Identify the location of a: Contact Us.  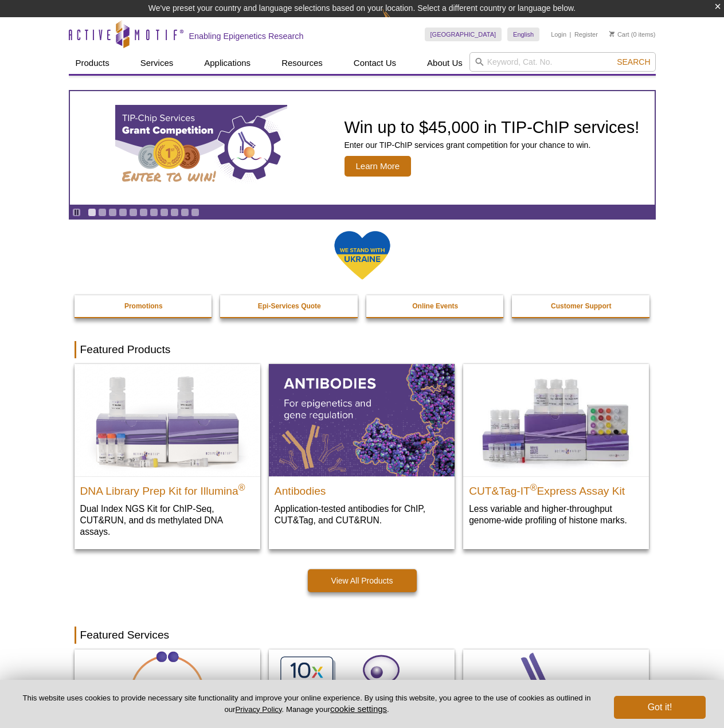
(375, 63).